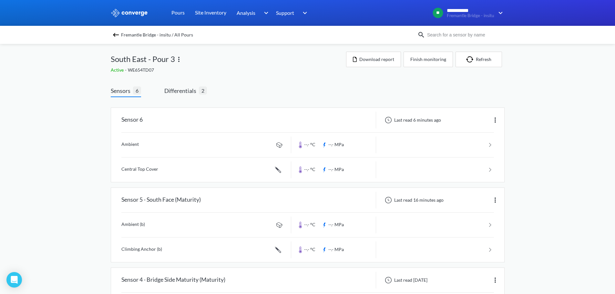  What do you see at coordinates (118, 70) in the screenshot?
I see `span: Active` at bounding box center [118, 70].